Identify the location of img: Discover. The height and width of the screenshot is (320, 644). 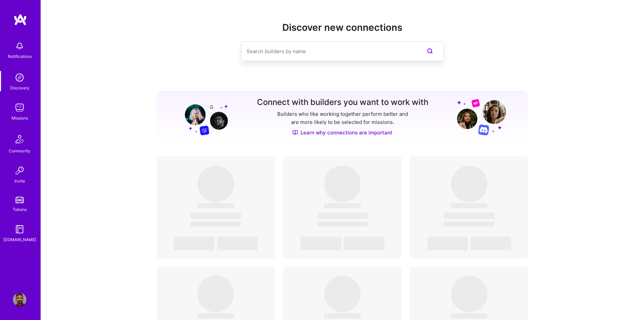
(295, 132).